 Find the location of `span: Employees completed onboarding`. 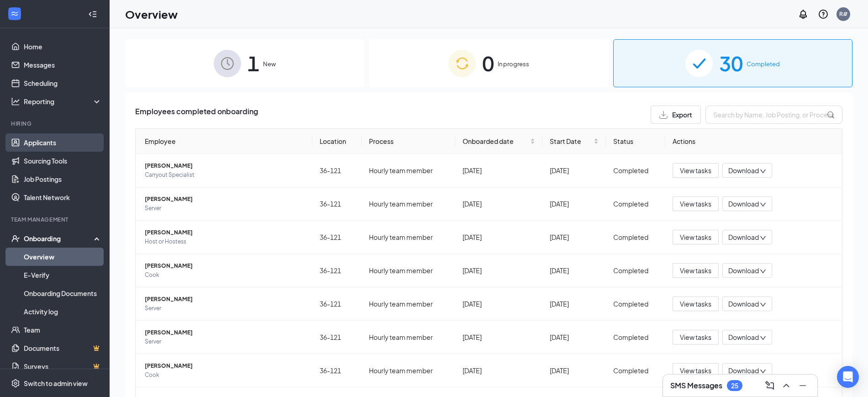

span: Employees completed onboarding is located at coordinates (196, 114).